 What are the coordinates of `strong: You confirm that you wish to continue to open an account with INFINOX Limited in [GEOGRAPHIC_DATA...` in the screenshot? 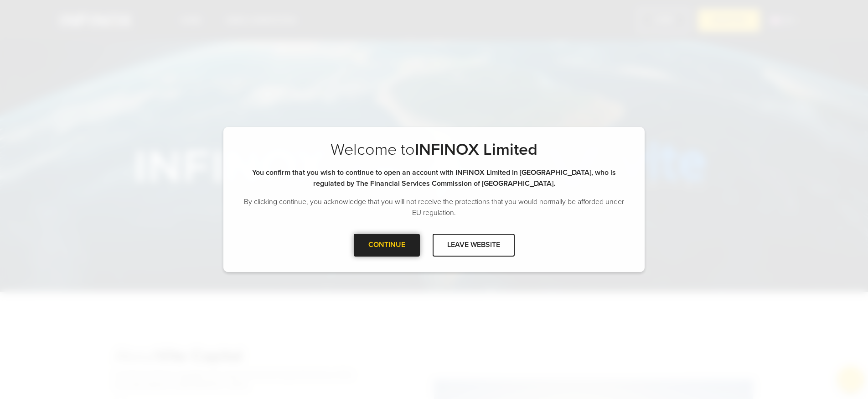 It's located at (434, 178).